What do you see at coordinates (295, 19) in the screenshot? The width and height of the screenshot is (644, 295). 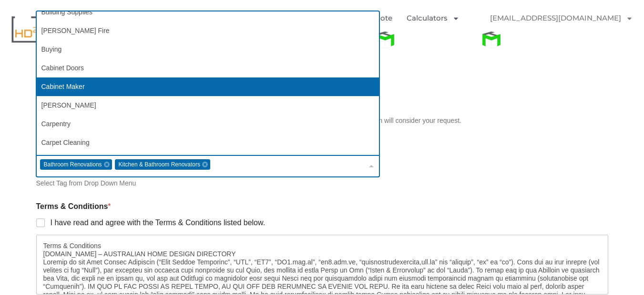 I see `p: Competitive pricing` at bounding box center [295, 19].